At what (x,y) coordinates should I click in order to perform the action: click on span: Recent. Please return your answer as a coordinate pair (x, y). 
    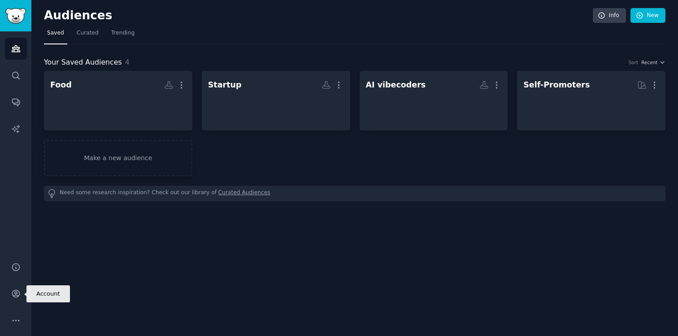
    Looking at the image, I should click on (649, 62).